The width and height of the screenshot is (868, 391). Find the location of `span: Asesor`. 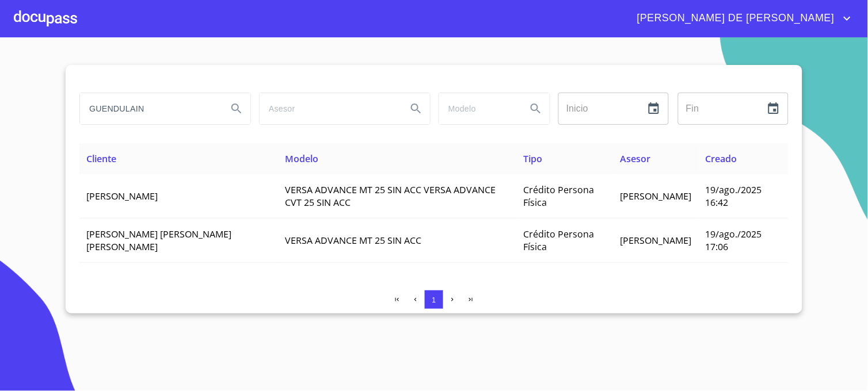

span: Asesor is located at coordinates (635, 159).